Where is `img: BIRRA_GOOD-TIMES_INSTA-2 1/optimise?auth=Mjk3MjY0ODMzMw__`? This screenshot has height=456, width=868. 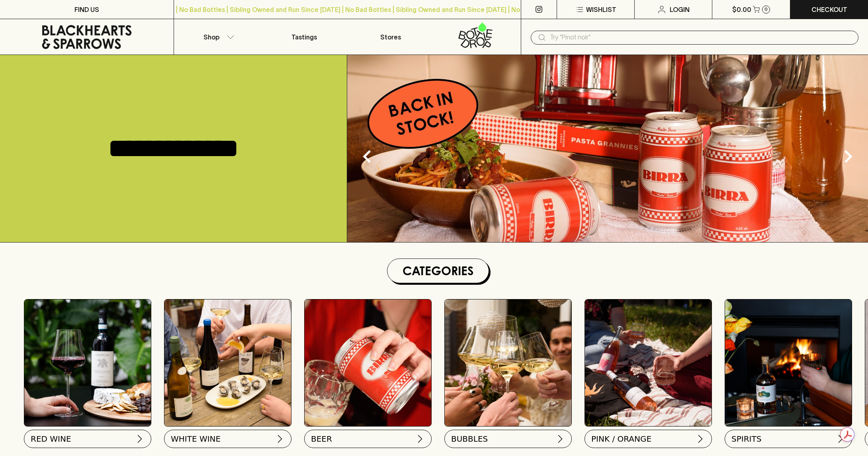
img: BIRRA_GOOD-TIMES_INSTA-2 1/optimise?auth=Mjk3MjY0ODMzMw__ is located at coordinates (368, 363).